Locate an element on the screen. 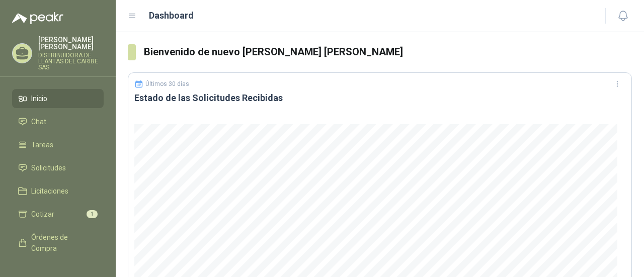  img: Logo peakr is located at coordinates (38, 18).